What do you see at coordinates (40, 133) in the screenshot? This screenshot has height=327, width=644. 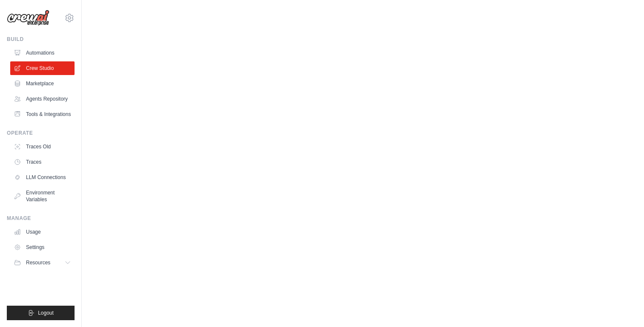 I see `div: Operate` at bounding box center [40, 133].